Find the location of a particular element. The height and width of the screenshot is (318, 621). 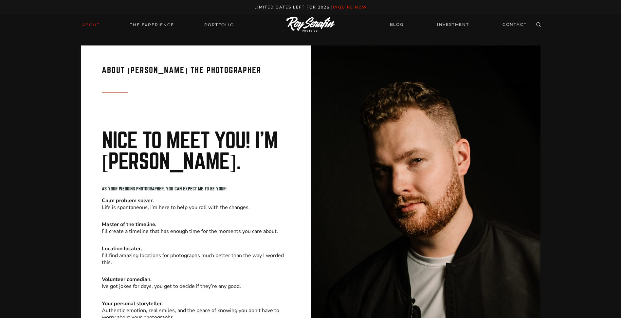

a: About is located at coordinates (91, 25).